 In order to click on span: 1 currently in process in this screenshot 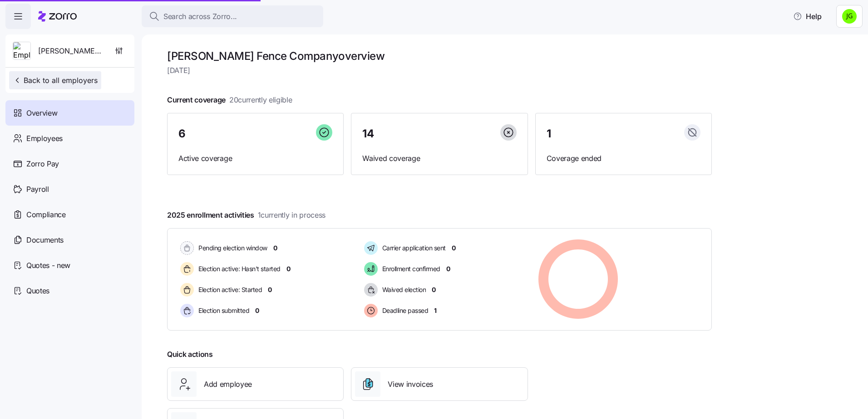, I will do `click(292, 215)`.